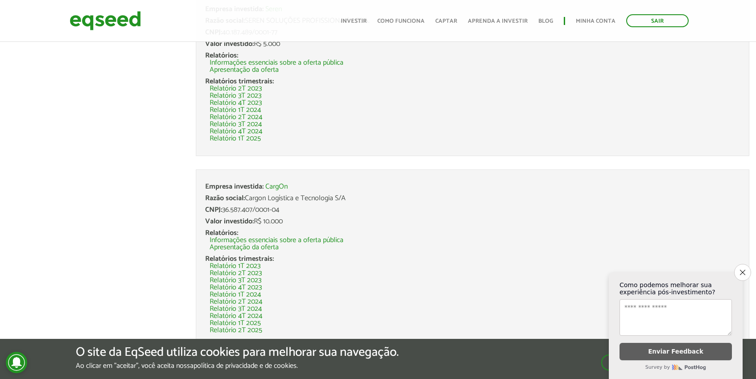 The height and width of the screenshot is (379, 756). What do you see at coordinates (354, 21) in the screenshot?
I see `a: Investir` at bounding box center [354, 21].